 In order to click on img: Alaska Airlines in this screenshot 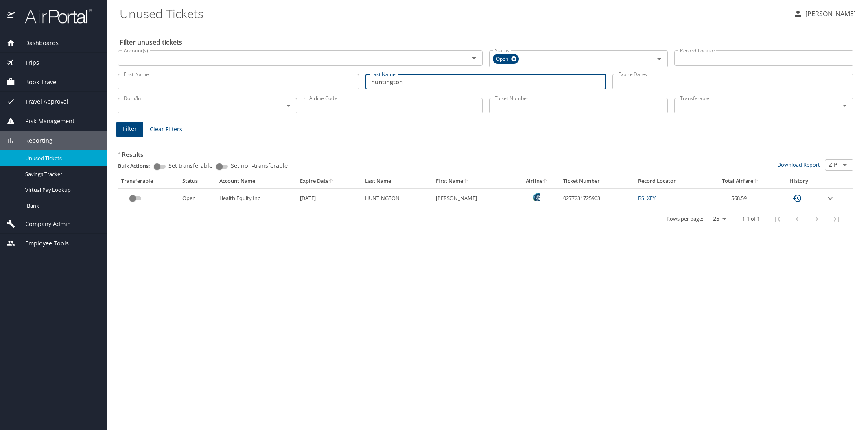, I will do `click(535, 197)`.